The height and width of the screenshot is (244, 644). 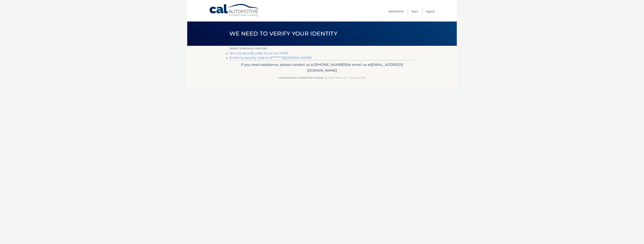 What do you see at coordinates (415, 11) in the screenshot?
I see `a: FAQ's` at bounding box center [415, 11].